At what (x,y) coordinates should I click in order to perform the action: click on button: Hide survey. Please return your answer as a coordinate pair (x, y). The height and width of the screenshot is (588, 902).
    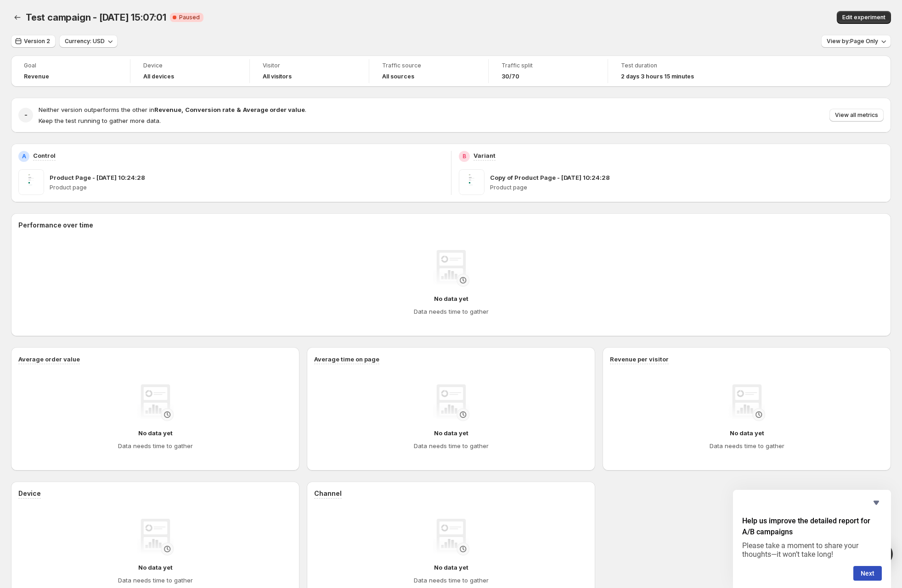
    Looking at the image, I should click on (876, 503).